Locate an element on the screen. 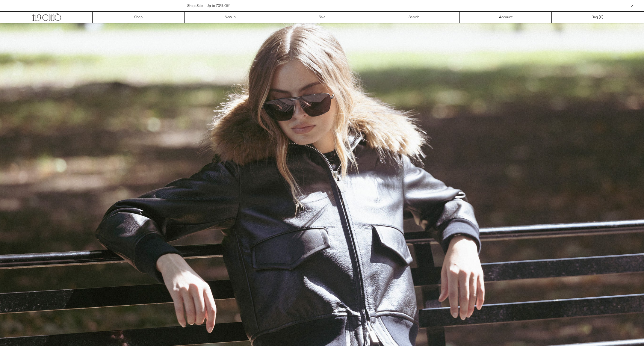 Image resolution: width=644 pixels, height=346 pixels. a: Search is located at coordinates (414, 18).